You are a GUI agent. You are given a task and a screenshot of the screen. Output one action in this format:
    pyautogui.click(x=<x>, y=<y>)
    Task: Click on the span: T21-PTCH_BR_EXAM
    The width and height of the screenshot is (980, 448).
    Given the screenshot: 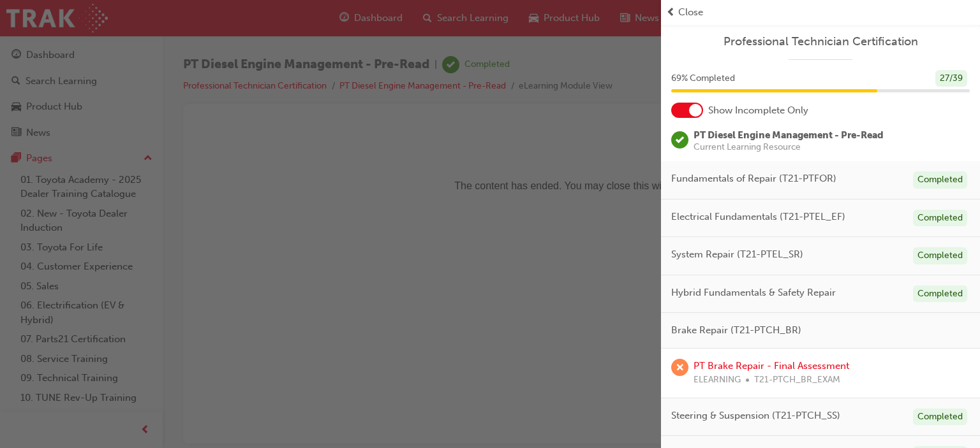 What is the action you would take?
    pyautogui.click(x=797, y=380)
    